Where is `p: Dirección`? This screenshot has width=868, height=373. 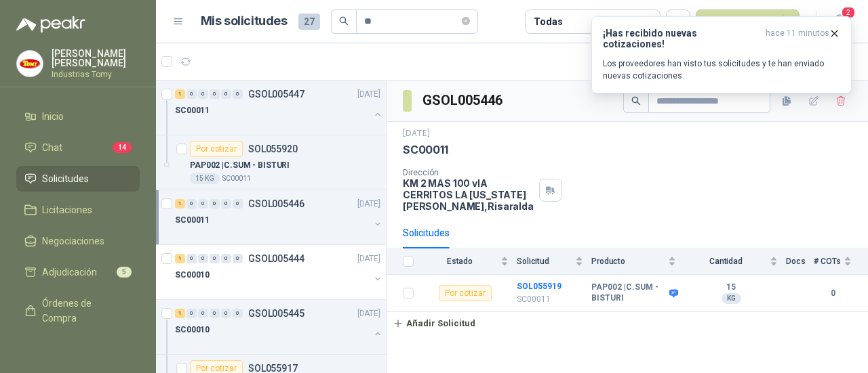 p: Dirección is located at coordinates (468, 172).